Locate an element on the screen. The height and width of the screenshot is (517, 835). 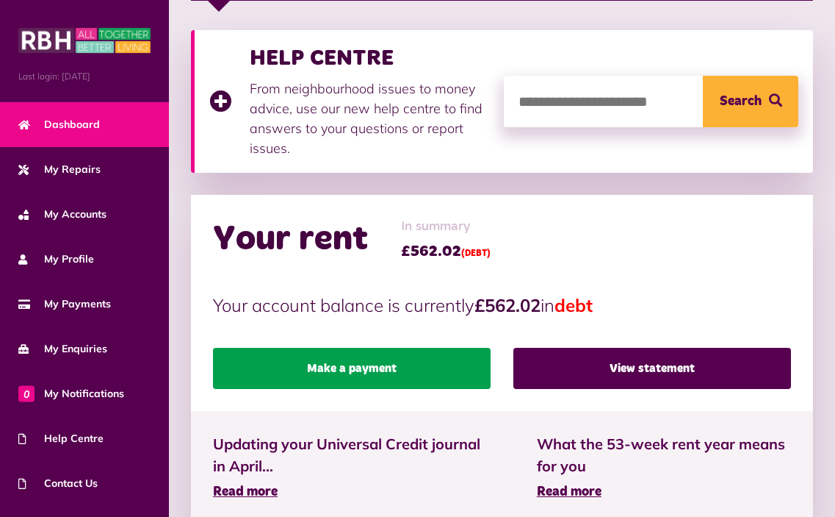
h3: HELP CENTRE is located at coordinates (370, 58).